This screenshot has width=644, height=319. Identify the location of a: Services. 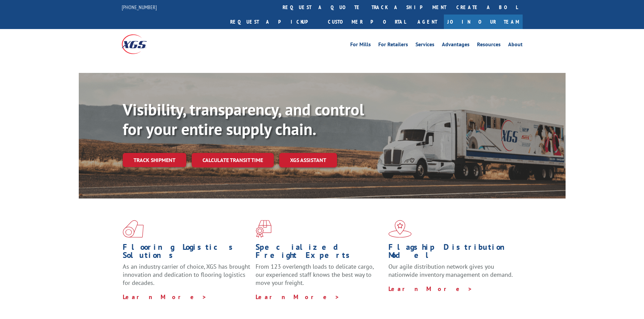
(425, 45).